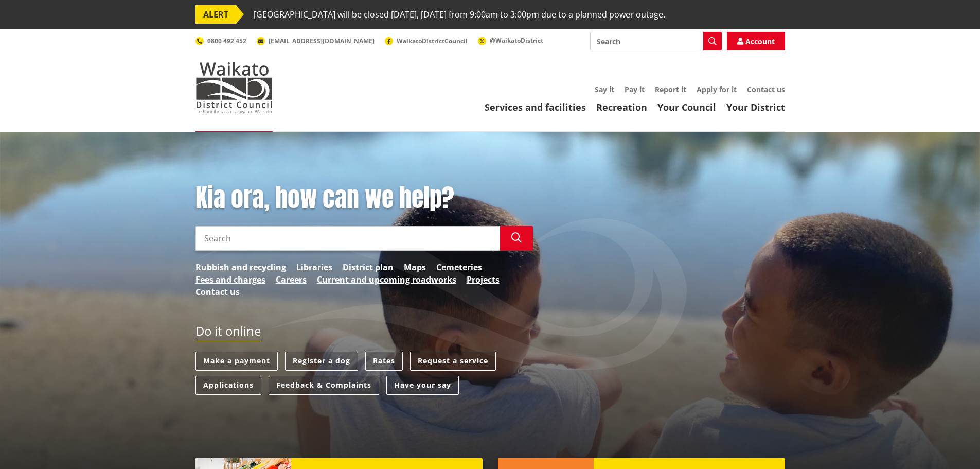 This screenshot has height=469, width=980. I want to click on img: Waikato District Council - Te Kaunihera aa Takiwaa o Waikato, so click(234, 87).